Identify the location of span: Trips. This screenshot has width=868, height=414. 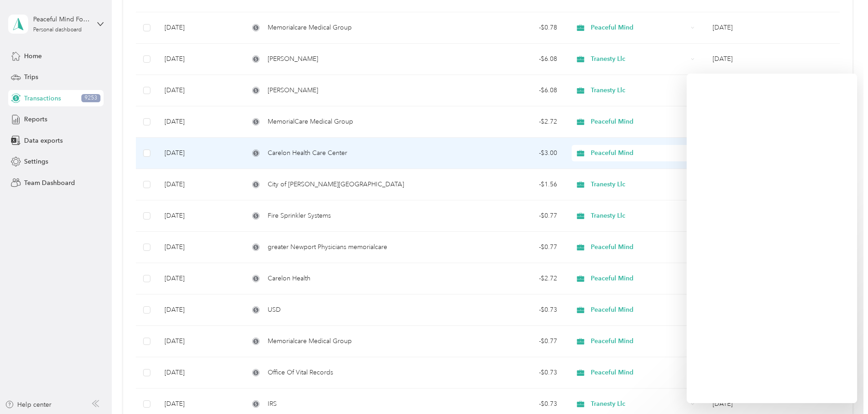
(31, 77).